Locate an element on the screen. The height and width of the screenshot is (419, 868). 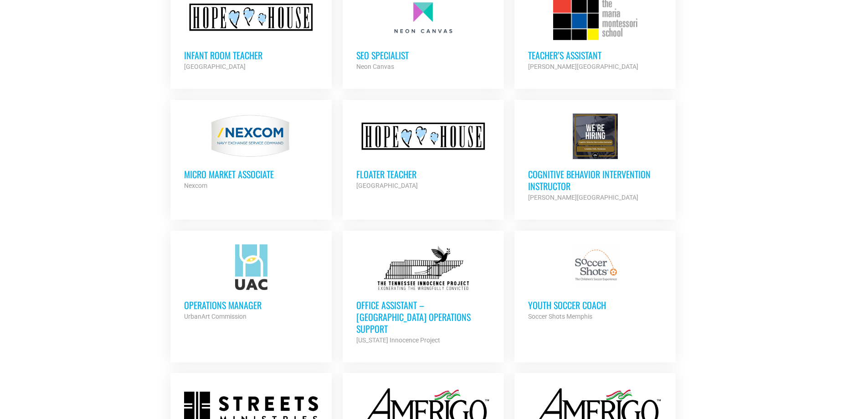
a: Youth Soccer Coach Soccer Shots Memphis is located at coordinates (595, 284).